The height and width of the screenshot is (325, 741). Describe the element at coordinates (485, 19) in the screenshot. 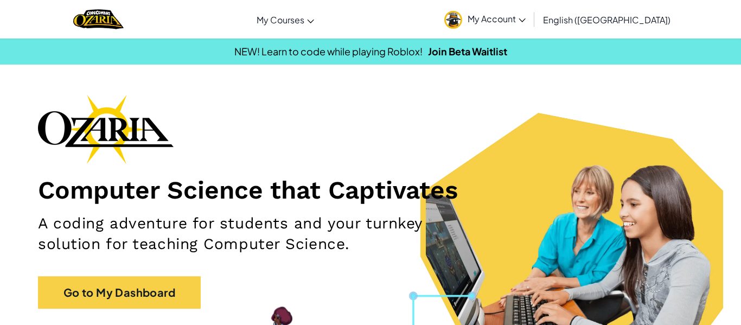

I see `a: My Account` at that location.